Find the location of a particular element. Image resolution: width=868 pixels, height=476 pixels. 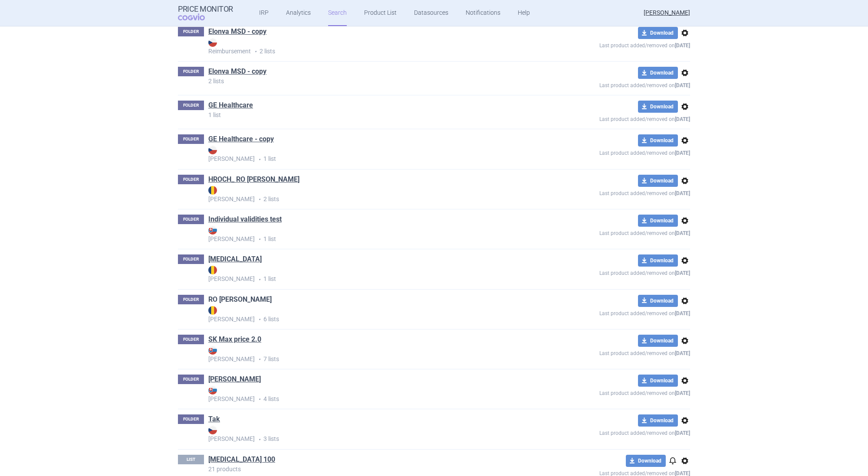

a: SK Max price 2.0 is located at coordinates (235, 340).